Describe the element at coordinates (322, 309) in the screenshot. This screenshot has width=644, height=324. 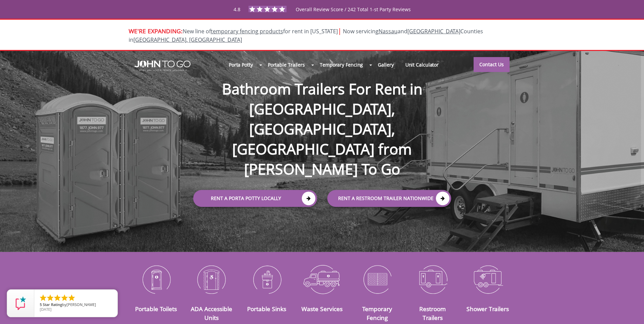
I see `a: Waste Services` at that location.